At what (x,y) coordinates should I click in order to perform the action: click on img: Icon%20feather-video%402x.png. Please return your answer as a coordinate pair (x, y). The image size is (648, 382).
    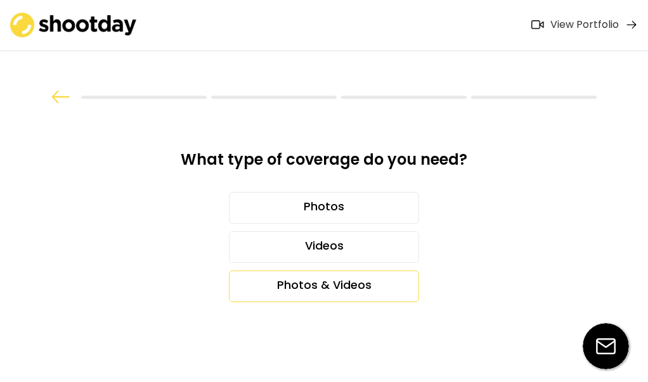
    Looking at the image, I should click on (538, 25).